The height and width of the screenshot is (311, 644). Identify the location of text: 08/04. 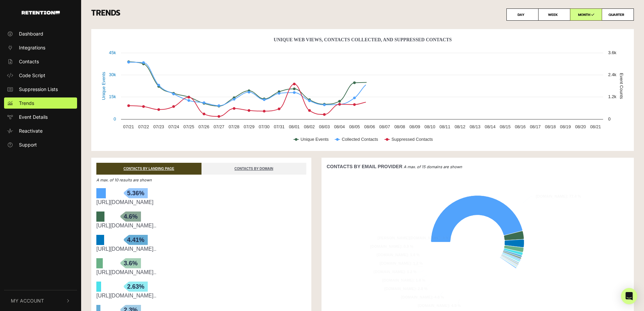
(339, 126).